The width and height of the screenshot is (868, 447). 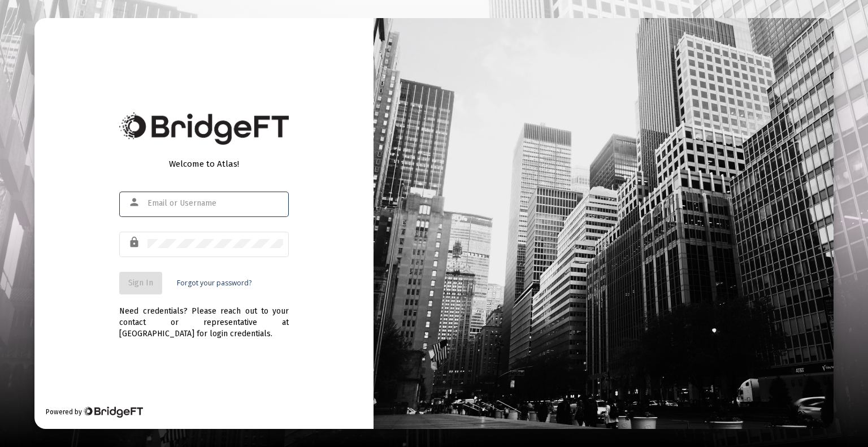 What do you see at coordinates (135, 242) in the screenshot?
I see `mat-icon: lock` at bounding box center [135, 242].